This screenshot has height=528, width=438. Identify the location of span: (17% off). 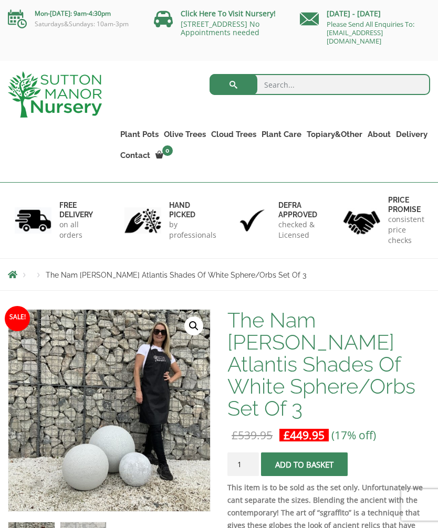
(353, 435).